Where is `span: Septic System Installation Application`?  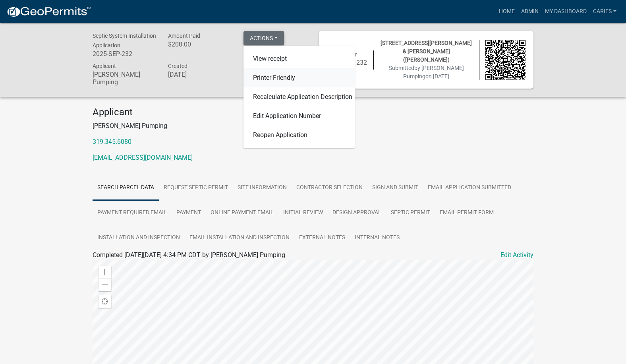 span: Septic System Installation Application is located at coordinates (124, 41).